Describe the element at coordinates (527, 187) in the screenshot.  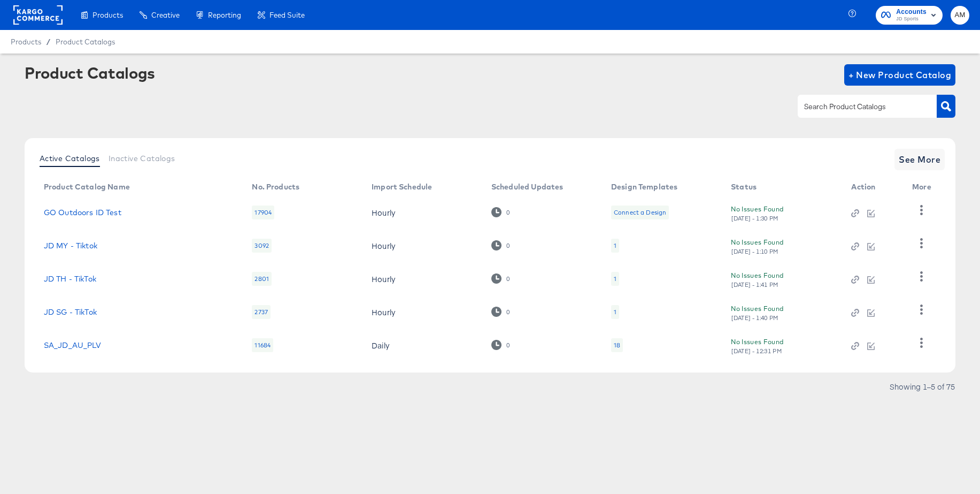
I see `div: Scheduled Updates` at that location.